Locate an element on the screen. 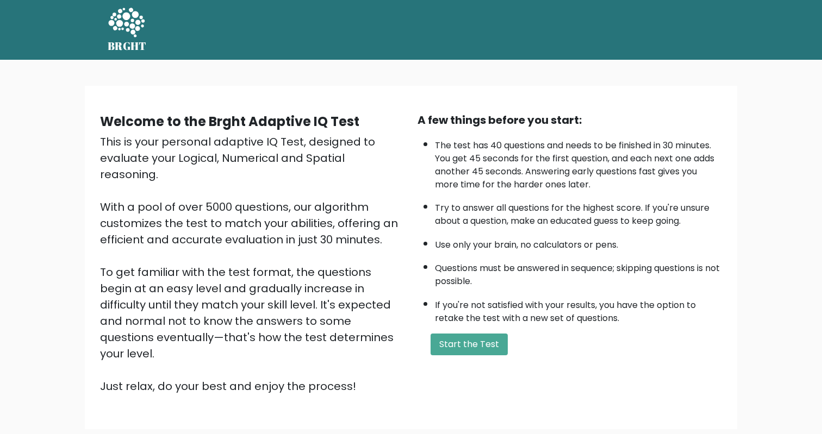  li: Questions must be answered in sequence; skipping questions is not possible. is located at coordinates (579, 272).